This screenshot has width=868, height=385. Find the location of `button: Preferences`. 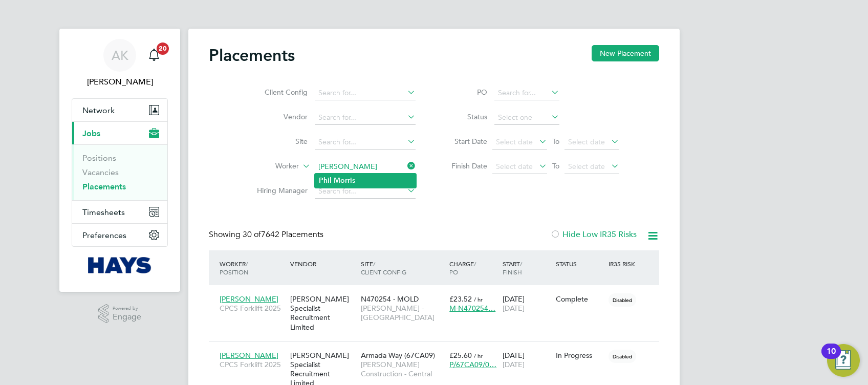

button: Preferences is located at coordinates (120, 235).